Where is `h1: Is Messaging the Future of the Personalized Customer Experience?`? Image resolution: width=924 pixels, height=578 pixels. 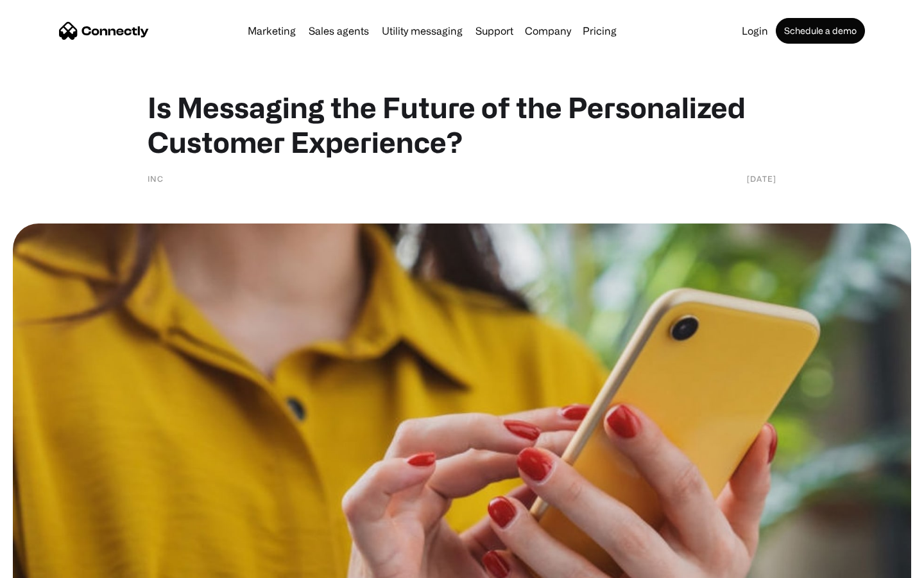 h1: Is Messaging the Future of the Personalized Customer Experience? is located at coordinates (462, 124).